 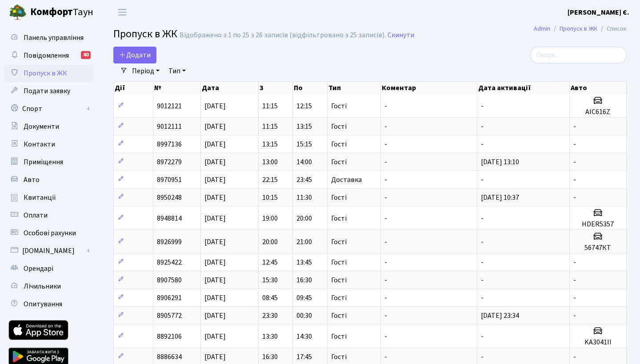 I want to click on span: 8926999, so click(x=170, y=242).